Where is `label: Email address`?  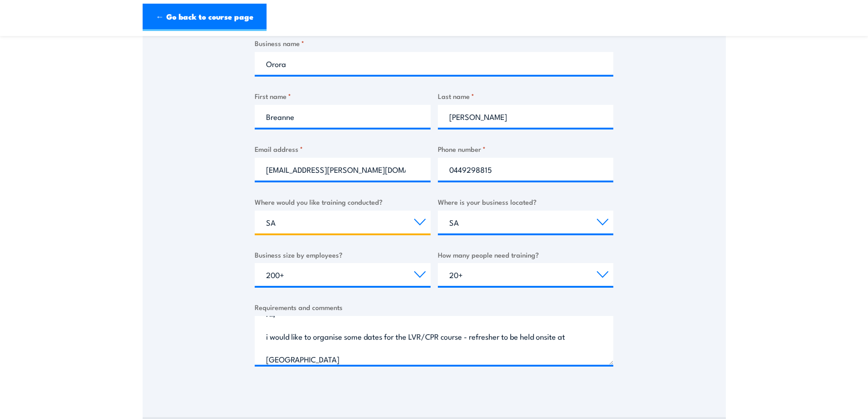 label: Email address is located at coordinates (343, 149).